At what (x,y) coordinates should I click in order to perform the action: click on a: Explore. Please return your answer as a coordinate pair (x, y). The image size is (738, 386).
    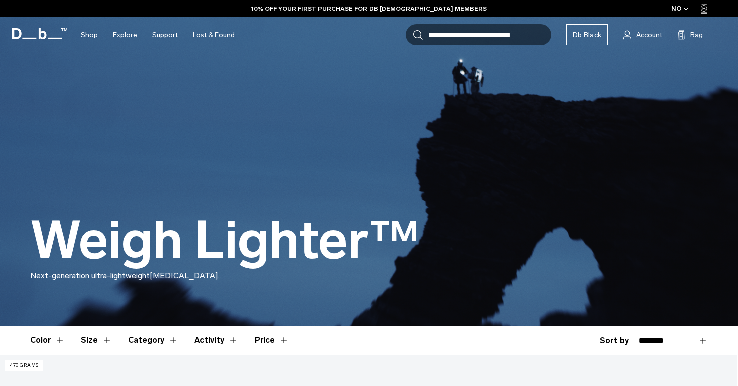
    Looking at the image, I should click on (125, 35).